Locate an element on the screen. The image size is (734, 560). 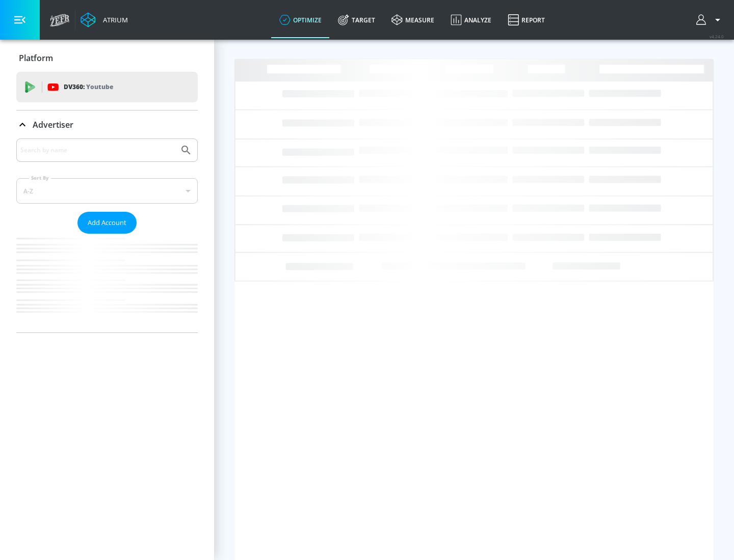
span: Add Account is located at coordinates (107, 222).